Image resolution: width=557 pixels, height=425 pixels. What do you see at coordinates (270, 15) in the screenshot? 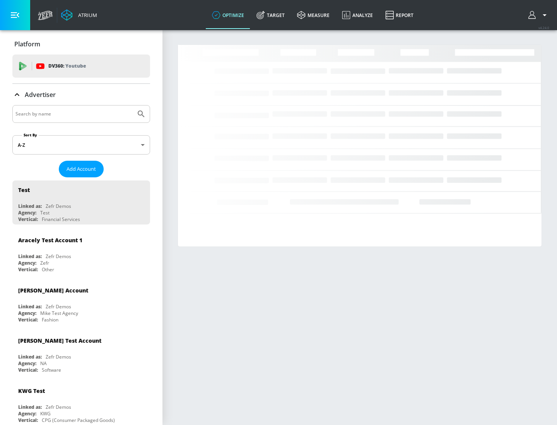
I see `a: Target` at bounding box center [270, 15].